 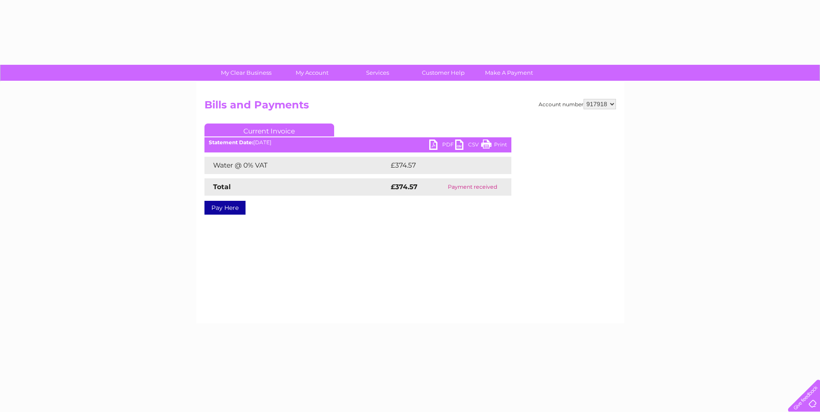 I want to click on a: Current Invoice, so click(x=269, y=130).